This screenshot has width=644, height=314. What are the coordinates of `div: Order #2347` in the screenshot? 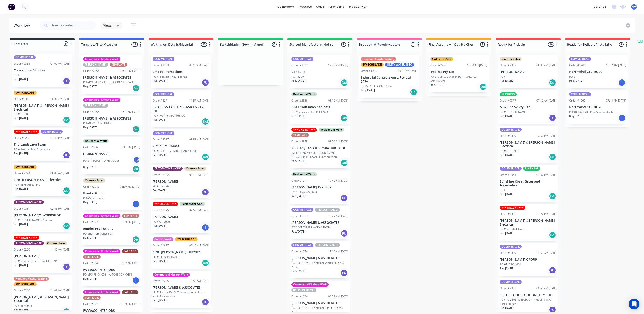 It's located at (91, 263).